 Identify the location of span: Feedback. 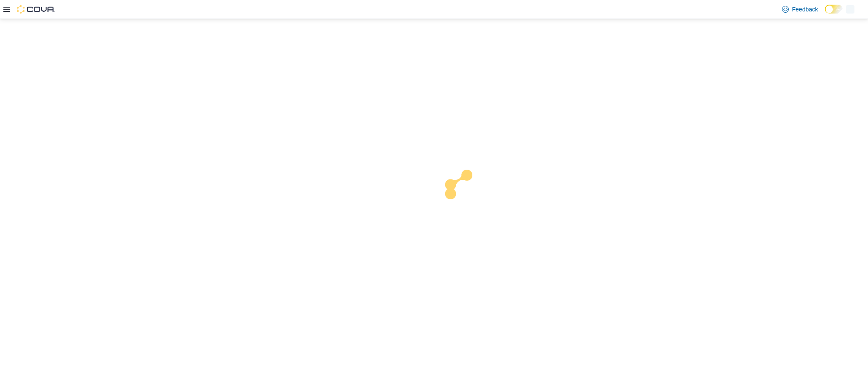
(804, 10).